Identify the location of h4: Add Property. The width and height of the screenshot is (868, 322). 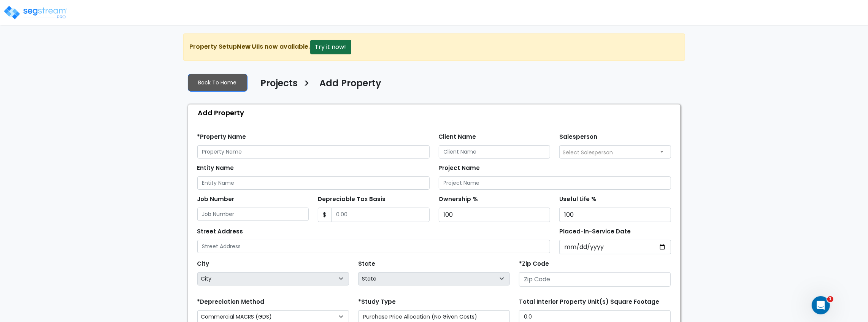
(350, 85).